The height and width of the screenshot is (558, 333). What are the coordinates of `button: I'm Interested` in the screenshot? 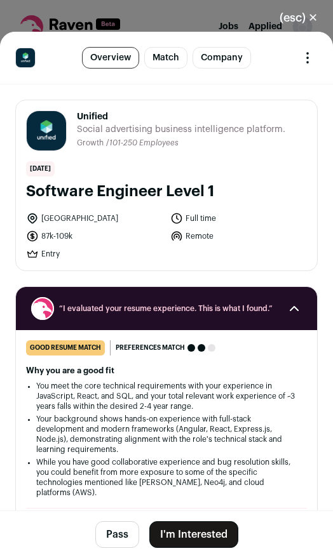 It's located at (194, 535).